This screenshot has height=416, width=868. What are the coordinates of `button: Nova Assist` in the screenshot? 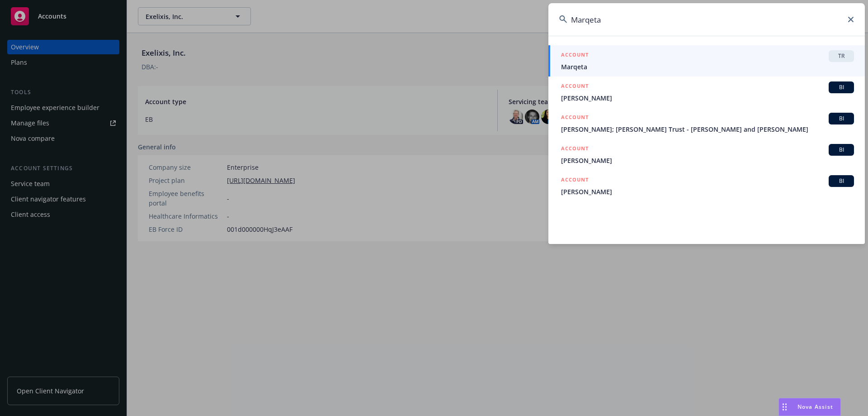 It's located at (810, 406).